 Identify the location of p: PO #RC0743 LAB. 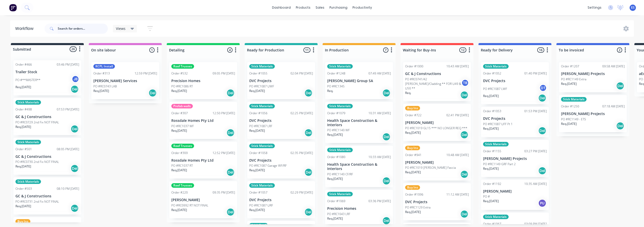
(105, 87).